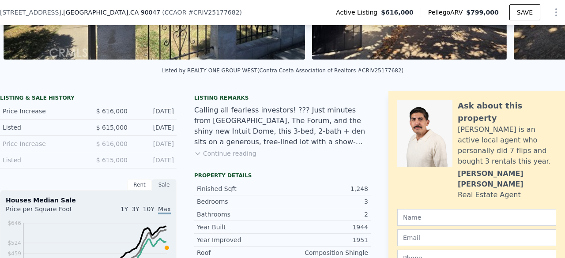 Image resolution: width=565 pixels, height=258 pixels. What do you see at coordinates (282, 176) in the screenshot?
I see `div: Property details` at bounding box center [282, 176].